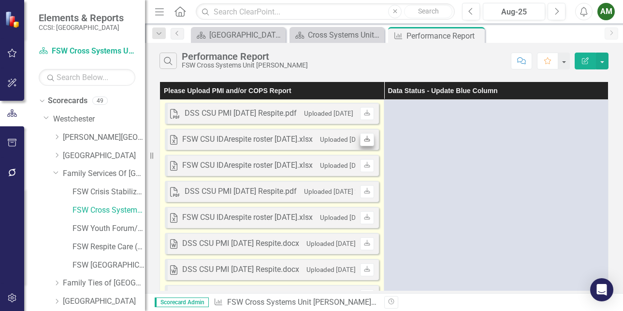  What do you see at coordinates (81, 18) in the screenshot?
I see `span: Elements & Reports` at bounding box center [81, 18].